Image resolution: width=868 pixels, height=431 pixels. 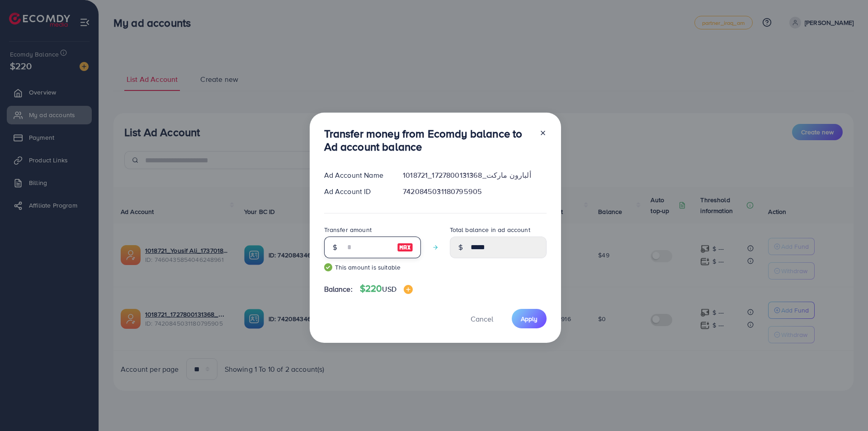 I want to click on h4: $220, so click(x=386, y=288).